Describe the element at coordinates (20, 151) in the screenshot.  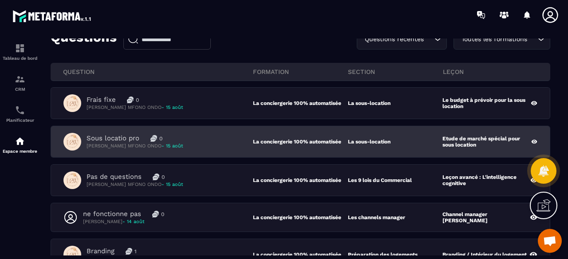
I see `p: Espace membre` at that location.